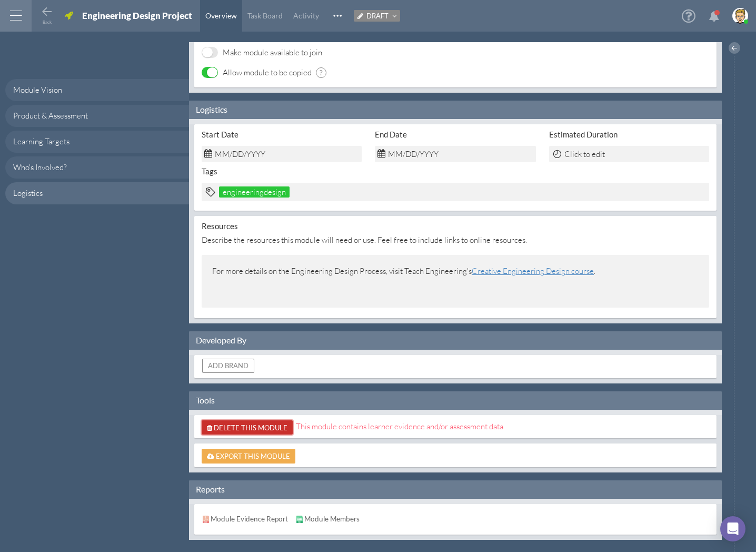 The image size is (756, 552). Describe the element at coordinates (378, 15) in the screenshot. I see `span: Draft` at that location.